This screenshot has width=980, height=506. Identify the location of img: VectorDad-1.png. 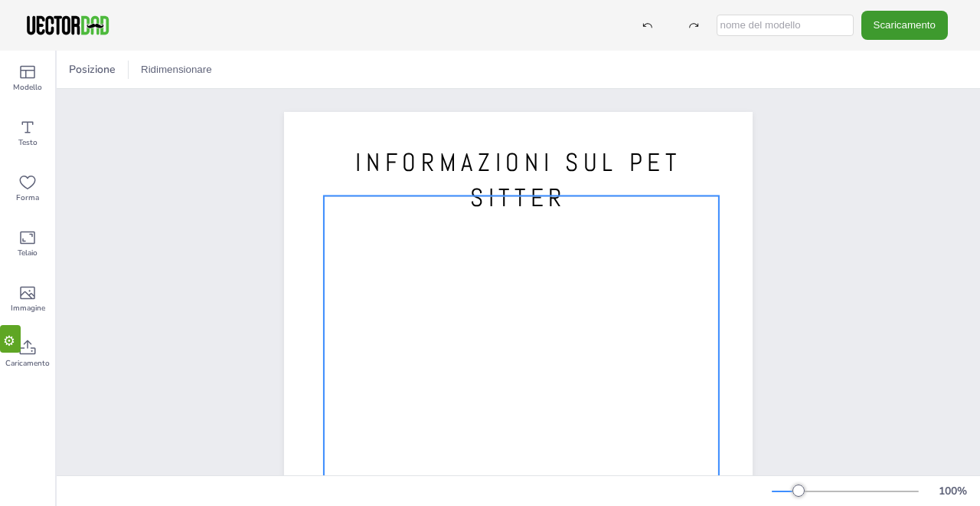
(68, 25).